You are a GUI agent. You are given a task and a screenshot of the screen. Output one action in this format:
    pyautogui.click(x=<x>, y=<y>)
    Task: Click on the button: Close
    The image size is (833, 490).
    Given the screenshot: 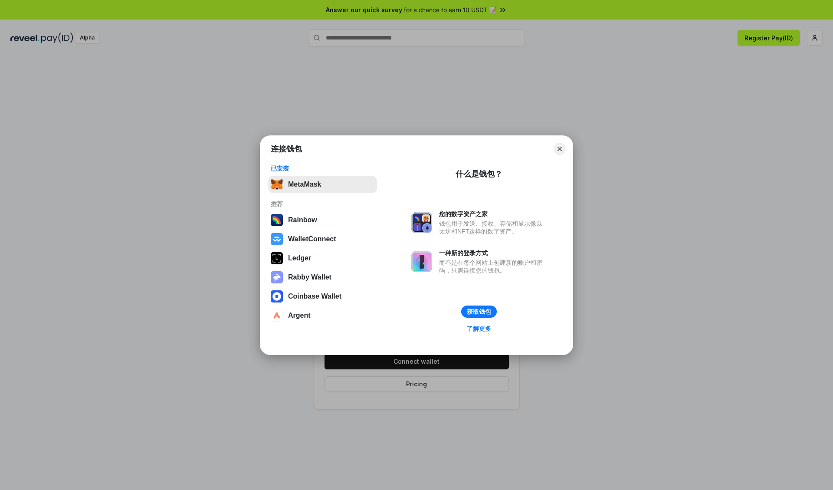 What is the action you would take?
    pyautogui.click(x=560, y=149)
    